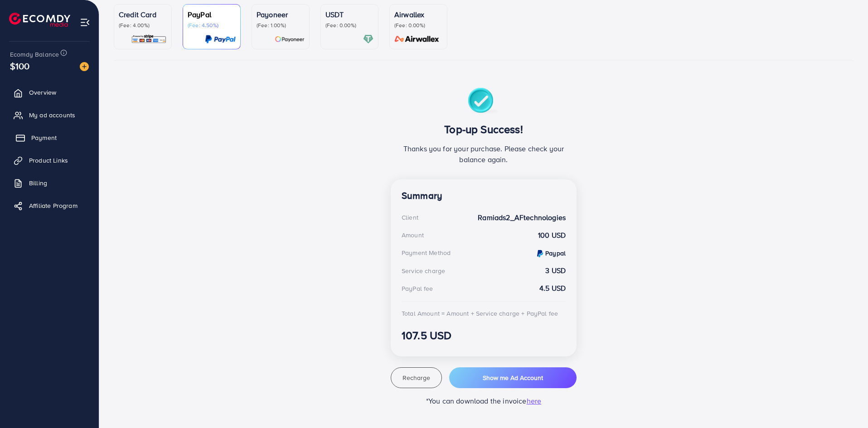 This screenshot has width=868, height=428. Describe the element at coordinates (84, 67) in the screenshot. I see `img: image` at that location.